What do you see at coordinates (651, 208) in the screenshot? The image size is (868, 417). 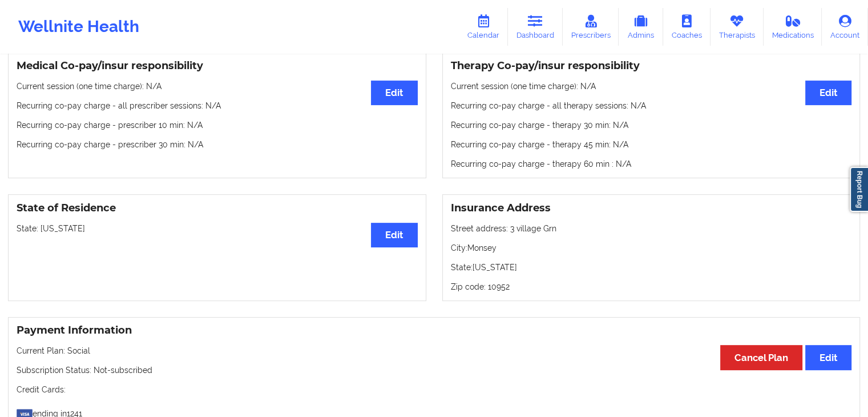 I see `h3: Insurance Address` at bounding box center [651, 208].